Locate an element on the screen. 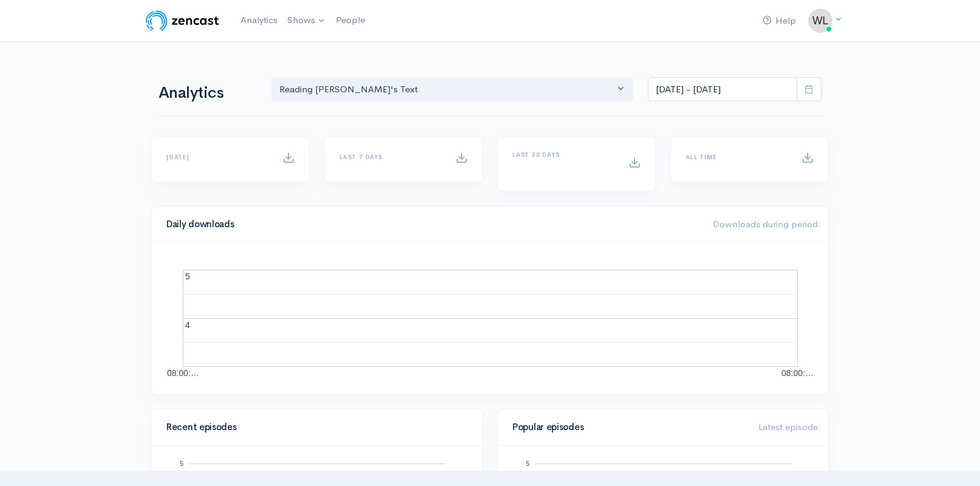 The height and width of the screenshot is (486, 980). h6: Last 7 days is located at coordinates (389, 157).